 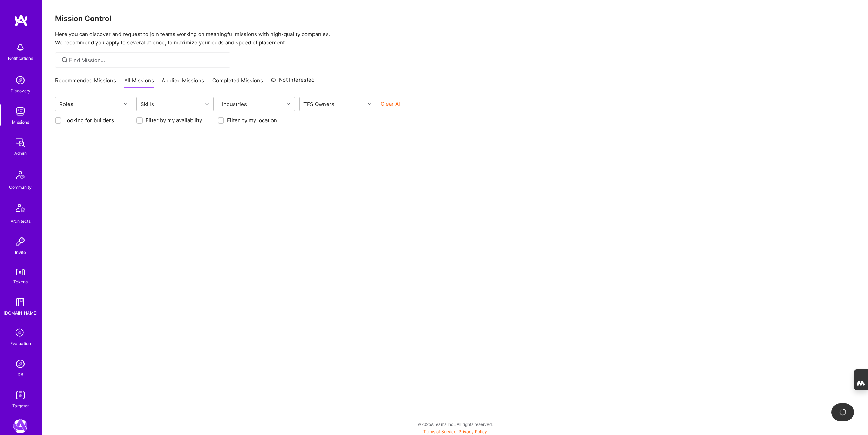 What do you see at coordinates (20, 364) in the screenshot?
I see `img: Admin Search` at bounding box center [20, 364].